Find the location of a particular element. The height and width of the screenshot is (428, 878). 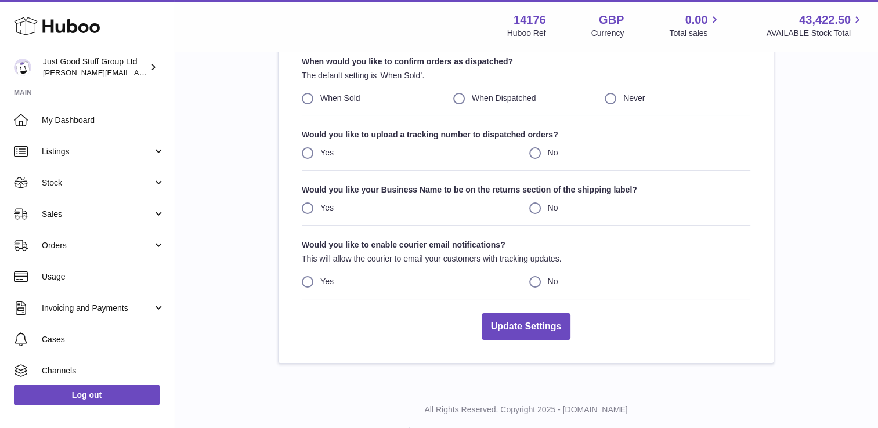

p: This will allow the courier to email your customers with tracking updates. is located at coordinates (526, 259).